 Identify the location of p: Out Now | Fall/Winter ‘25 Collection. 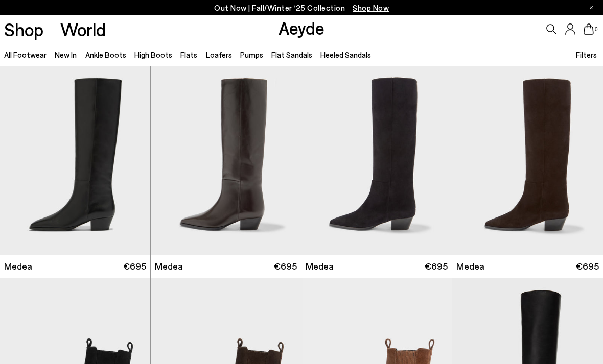
(302, 7).